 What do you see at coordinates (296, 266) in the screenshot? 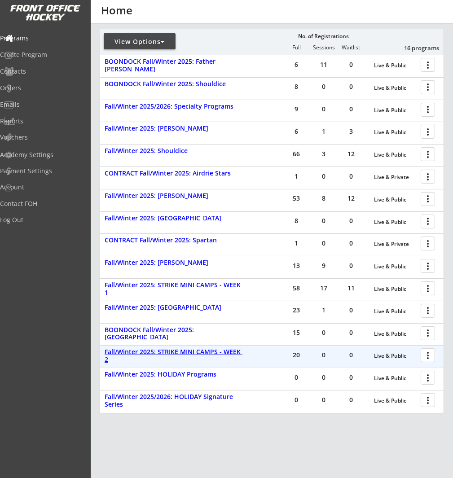
I see `div: 13` at bounding box center [296, 266].